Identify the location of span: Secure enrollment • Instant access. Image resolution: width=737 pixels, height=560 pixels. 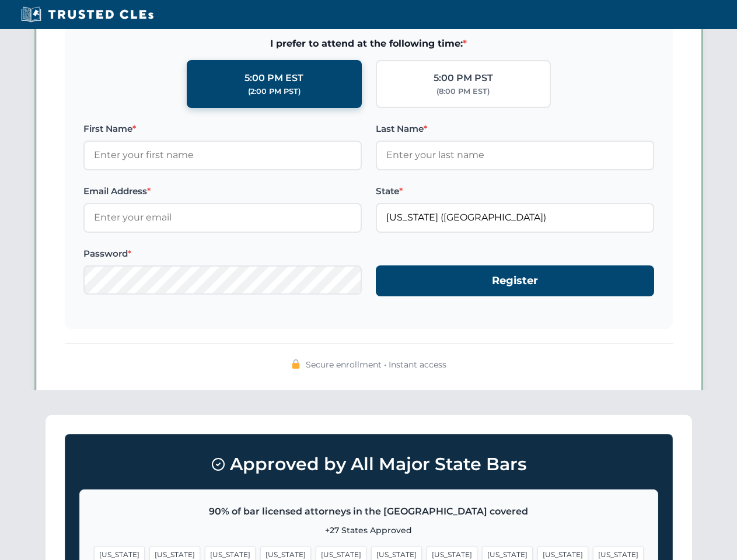
(376, 365).